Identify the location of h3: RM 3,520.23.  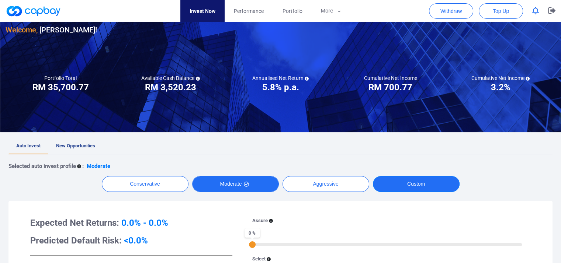
(170, 87).